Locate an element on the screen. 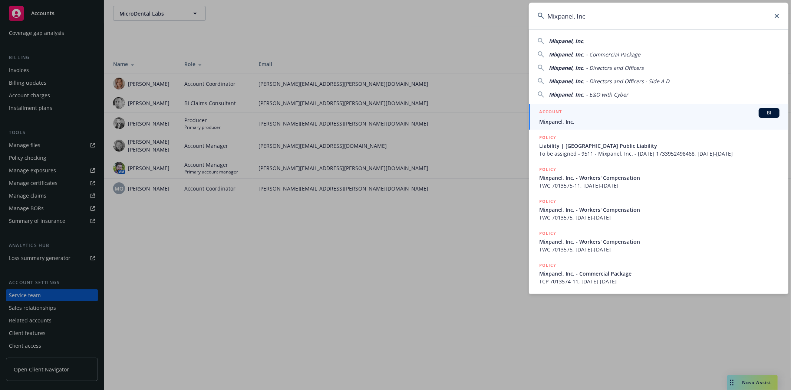  span: Mixpanel, Inc. - Commercial Package is located at coordinates (660, 273).